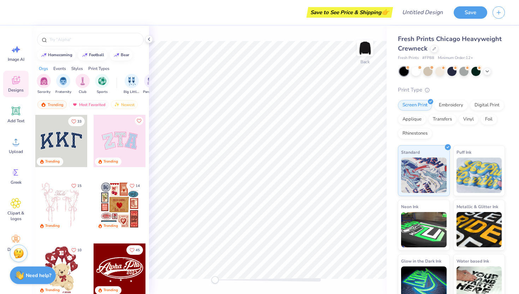 The width and height of the screenshot is (519, 294). What do you see at coordinates (456, 58) in the screenshot?
I see `span: Minimum Order: 12 +` at bounding box center [456, 58].